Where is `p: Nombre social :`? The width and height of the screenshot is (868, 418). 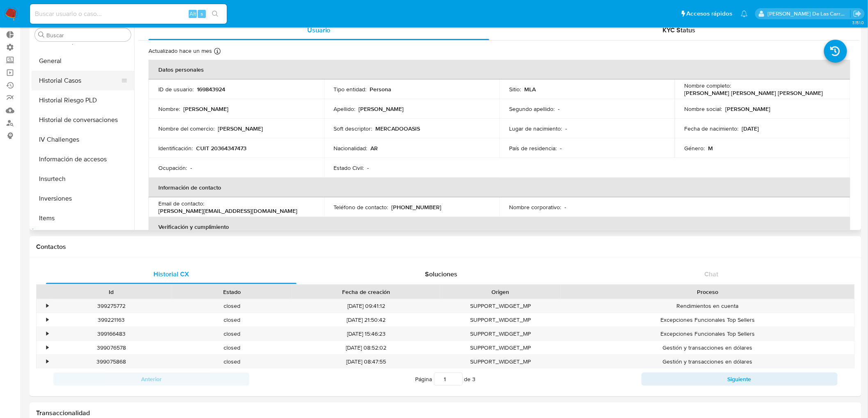
p: Nombre social : is located at coordinates (703, 109).